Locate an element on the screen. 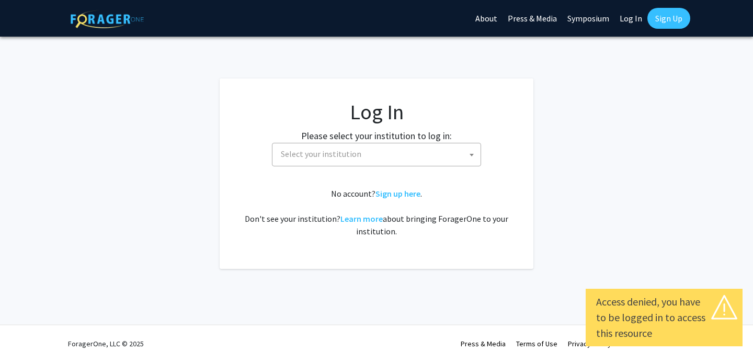  a: Learn more about bringing ForagerOne to your institution is located at coordinates (361, 219).